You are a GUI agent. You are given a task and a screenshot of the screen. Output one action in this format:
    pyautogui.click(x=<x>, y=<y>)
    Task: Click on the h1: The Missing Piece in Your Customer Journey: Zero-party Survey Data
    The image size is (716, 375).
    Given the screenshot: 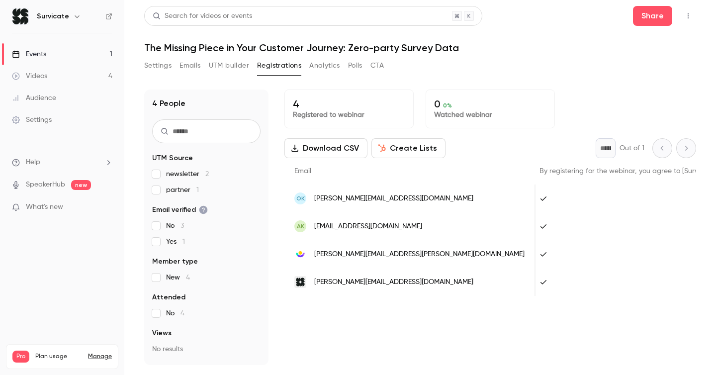 What is the action you would take?
    pyautogui.click(x=420, y=48)
    